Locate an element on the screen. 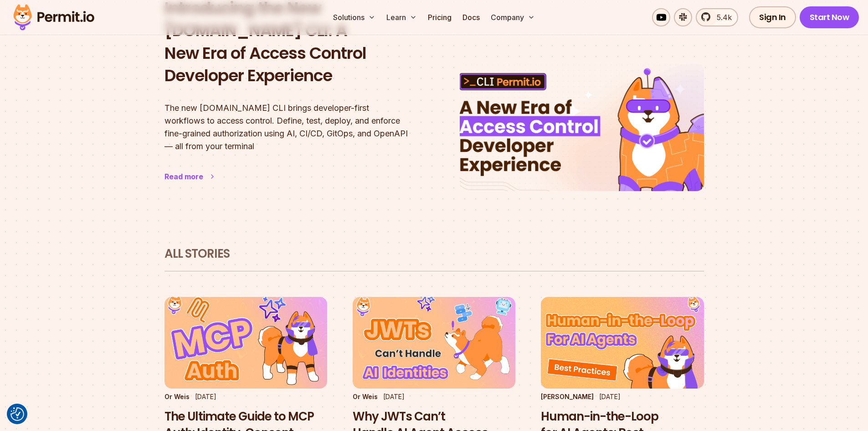 The width and height of the screenshot is (868, 431). span: 5.4k is located at coordinates (721, 17).